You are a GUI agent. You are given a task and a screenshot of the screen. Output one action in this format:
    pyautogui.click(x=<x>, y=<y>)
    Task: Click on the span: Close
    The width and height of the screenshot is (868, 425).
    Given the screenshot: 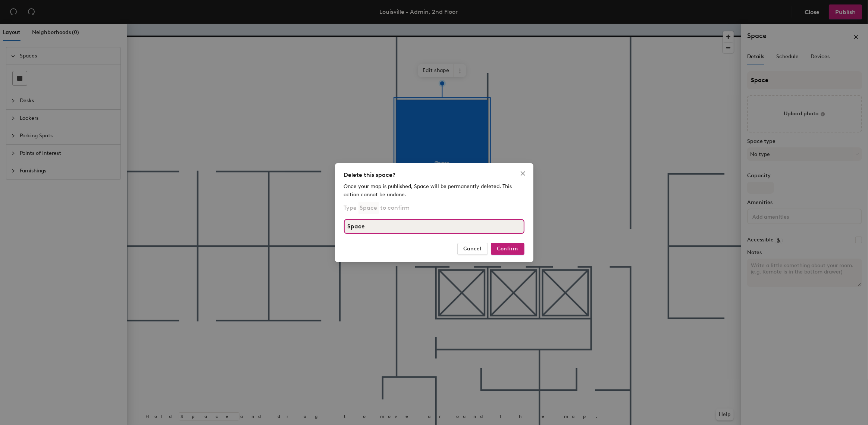 What is the action you would take?
    pyautogui.click(x=523, y=174)
    